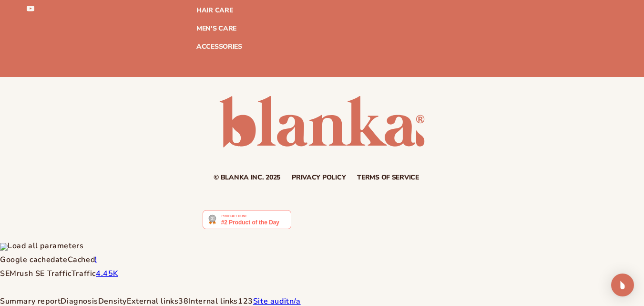 The height and width of the screenshot is (306, 644). Describe the element at coordinates (216, 29) in the screenshot. I see `a: Men's Care` at that location.